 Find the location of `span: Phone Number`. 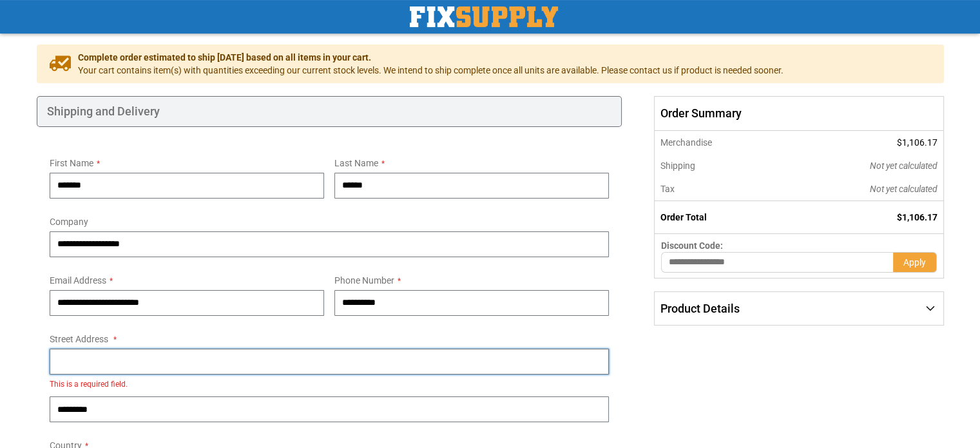

span: Phone Number is located at coordinates (364, 281).